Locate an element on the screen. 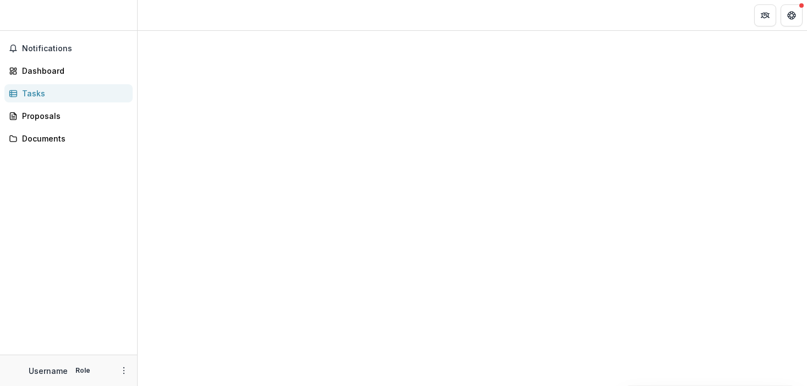 The image size is (807, 386). button: Get Help is located at coordinates (792, 15).